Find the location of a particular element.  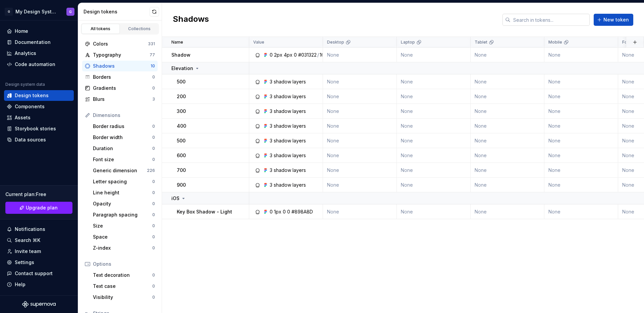

div: All tokens is located at coordinates (100, 29).